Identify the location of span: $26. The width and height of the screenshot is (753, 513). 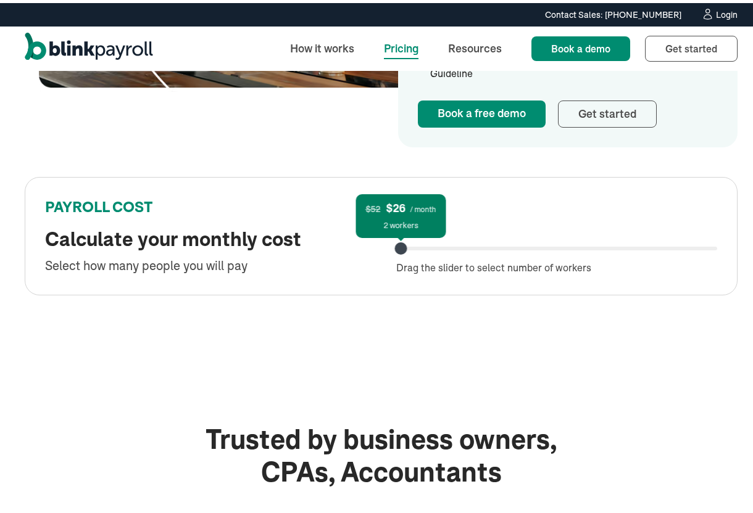
(395, 205).